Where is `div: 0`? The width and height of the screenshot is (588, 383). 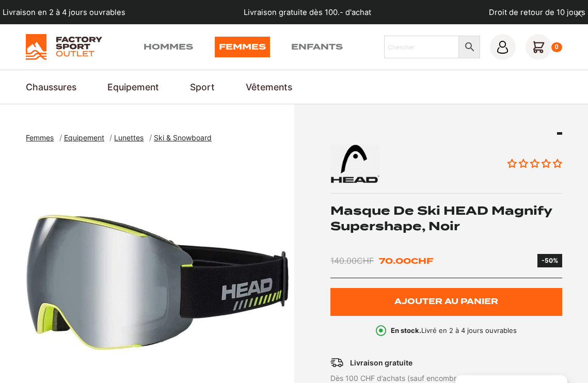 div: 0 is located at coordinates (557, 47).